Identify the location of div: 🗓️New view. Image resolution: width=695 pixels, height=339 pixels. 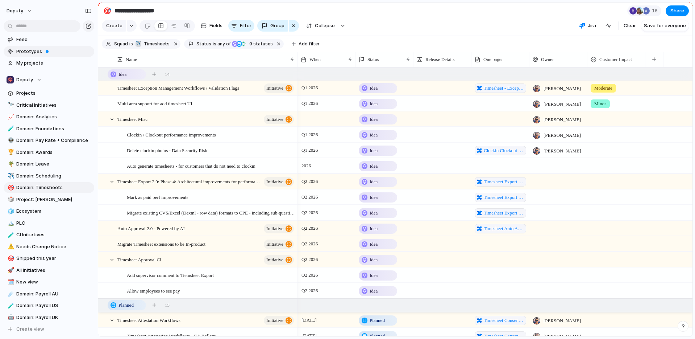
(49, 282).